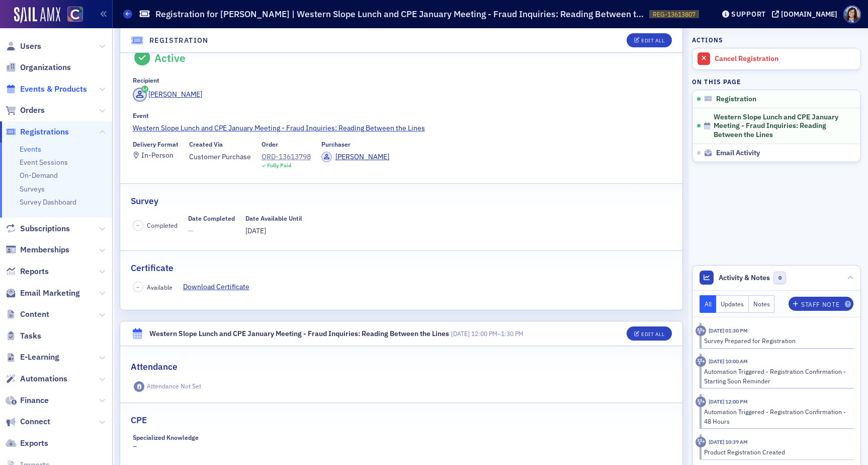  Describe the element at coordinates (71, 15) in the screenshot. I see `a: View Homepage` at that location.